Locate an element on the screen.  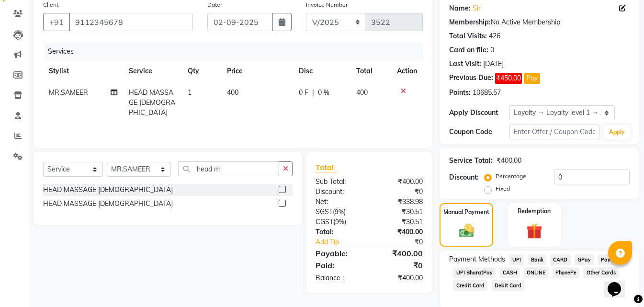
span: CASH is located at coordinates (510, 272).